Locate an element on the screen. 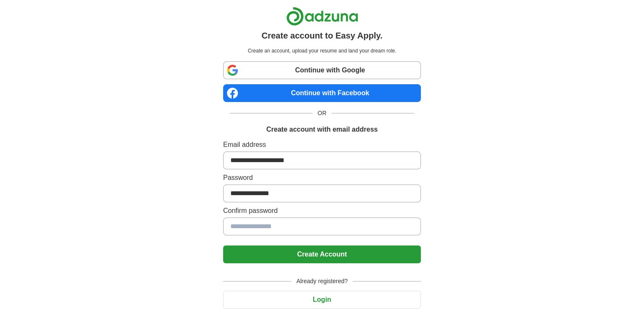  span: OR is located at coordinates (322, 113).